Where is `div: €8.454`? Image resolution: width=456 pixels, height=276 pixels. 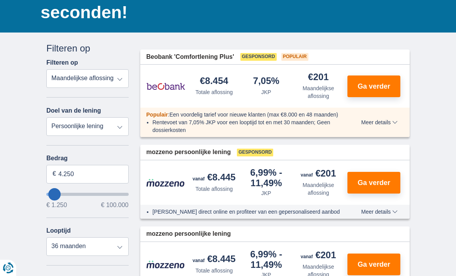 div: €8.454 is located at coordinates (214, 81).